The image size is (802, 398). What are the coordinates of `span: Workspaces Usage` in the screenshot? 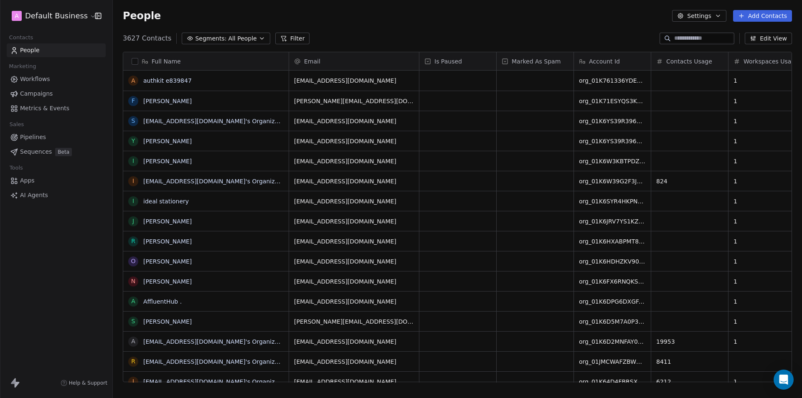 It's located at (771, 61).